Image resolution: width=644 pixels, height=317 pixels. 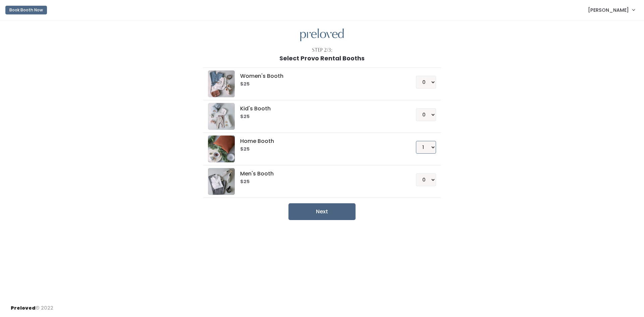 What do you see at coordinates (320, 141) in the screenshot?
I see `h5: Home Booth` at bounding box center [320, 141].